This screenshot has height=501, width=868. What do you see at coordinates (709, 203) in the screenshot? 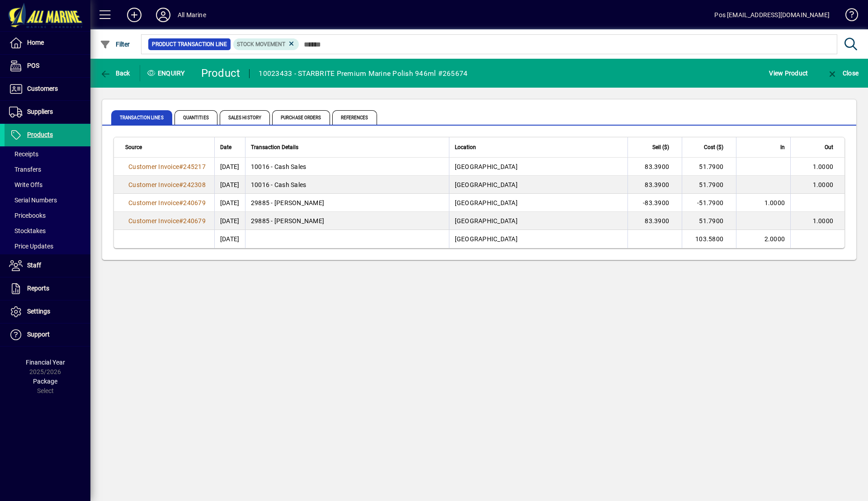
I see `td: -51.7900` at bounding box center [709, 203].